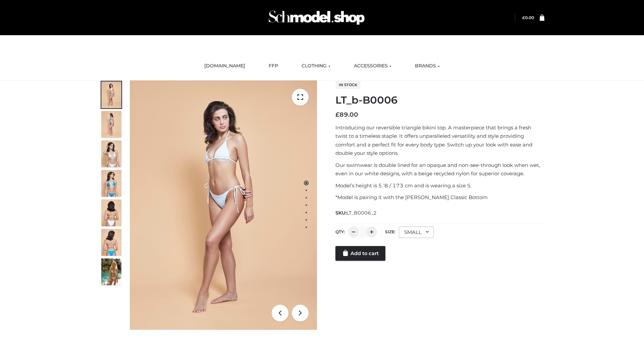 Image resolution: width=644 pixels, height=362 pixels. I want to click on p: Introducing our reversible triangle bikini top. A masterpiece that brings a fresh twist to a time..., so click(439, 141).